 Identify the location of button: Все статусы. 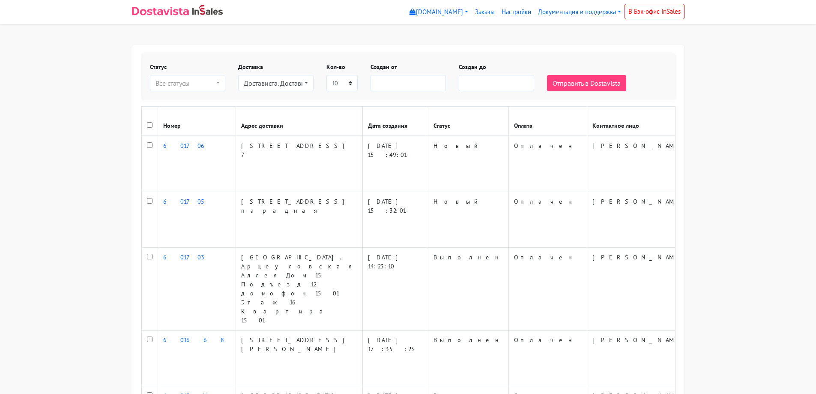
(188, 83).